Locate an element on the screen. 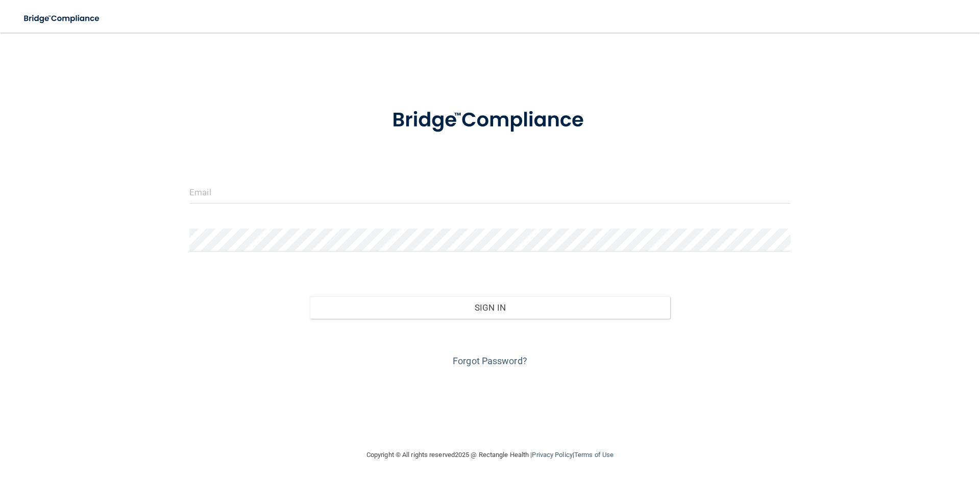  a: Privacy Policy is located at coordinates (552, 454).